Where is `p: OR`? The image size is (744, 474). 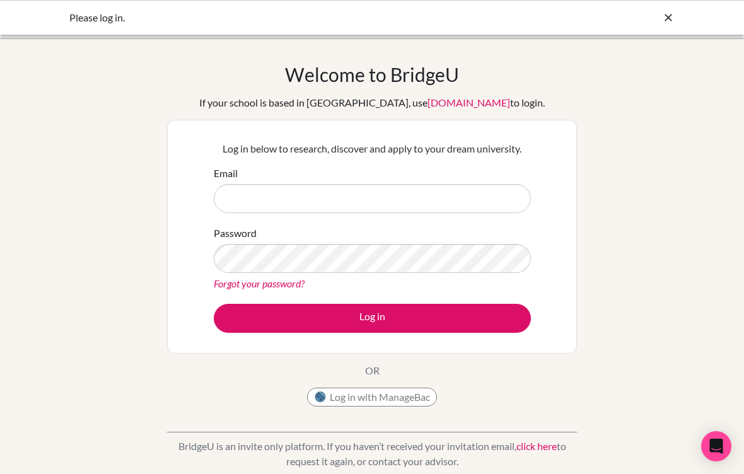 p: OR is located at coordinates (372, 371).